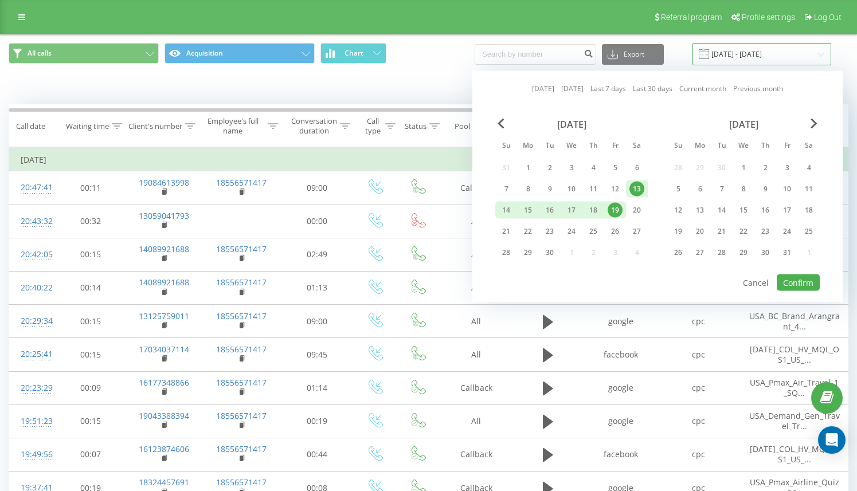 This screenshot has height=491, width=857. What do you see at coordinates (700, 232) in the screenshot?
I see `div: 20` at bounding box center [700, 232].